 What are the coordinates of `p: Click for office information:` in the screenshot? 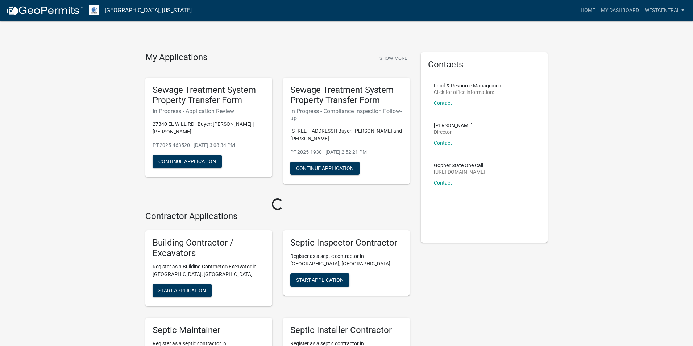 It's located at (468, 92).